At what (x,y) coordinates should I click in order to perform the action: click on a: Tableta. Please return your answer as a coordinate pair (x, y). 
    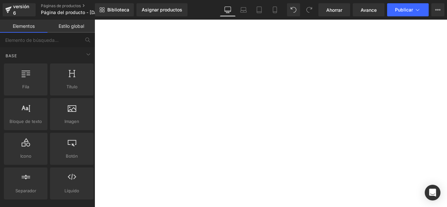
    Looking at the image, I should click on (259, 10).